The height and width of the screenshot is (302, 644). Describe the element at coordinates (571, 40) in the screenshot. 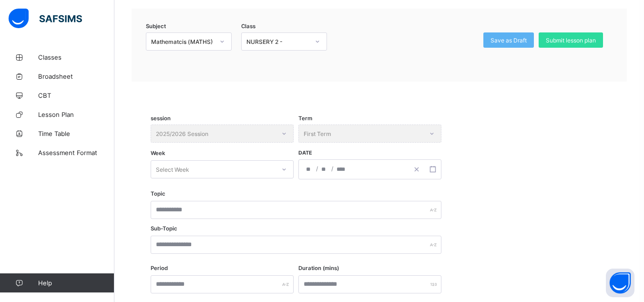

I see `span: Submit lesson plan` at that location.